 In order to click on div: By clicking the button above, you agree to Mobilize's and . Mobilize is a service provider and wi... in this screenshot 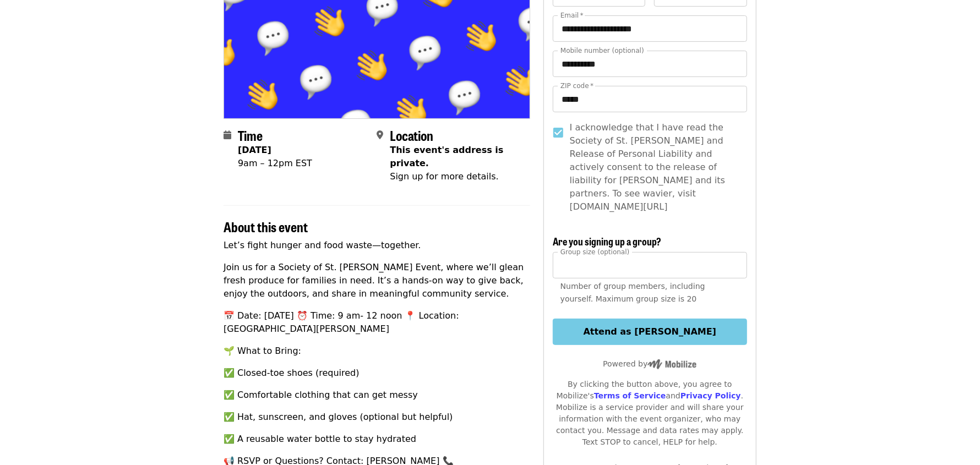, I will do `click(650, 413)`.